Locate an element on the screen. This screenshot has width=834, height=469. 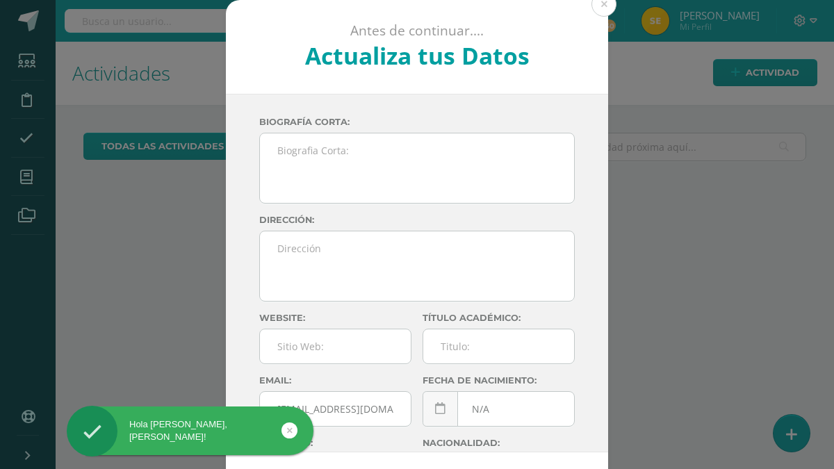
input: Correo Electronico: is located at coordinates (335, 408).